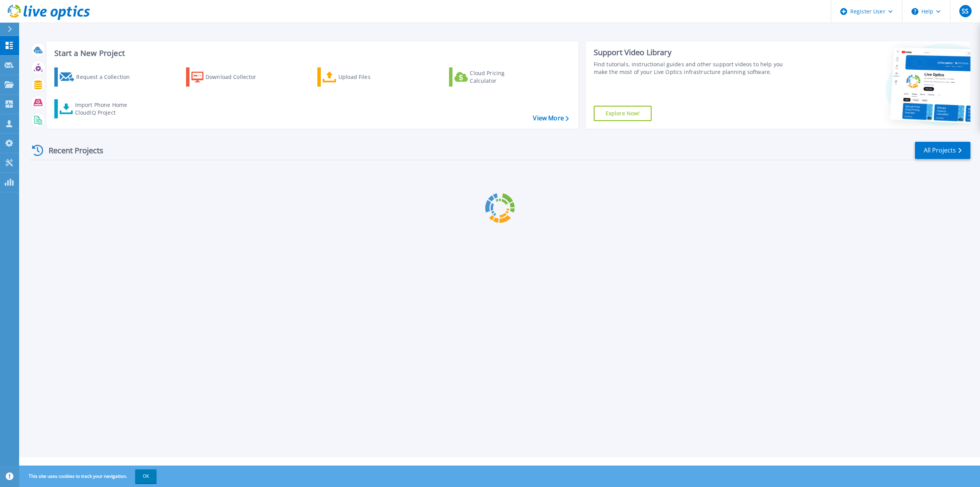  What do you see at coordinates (105, 109) in the screenshot?
I see `div: Import Phone Home CloudIQ Project` at bounding box center [105, 109].